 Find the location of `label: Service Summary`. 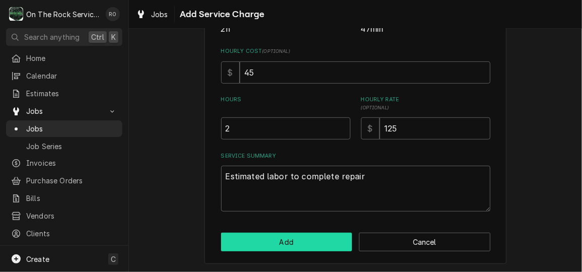

label: Service Summary is located at coordinates (356, 156).